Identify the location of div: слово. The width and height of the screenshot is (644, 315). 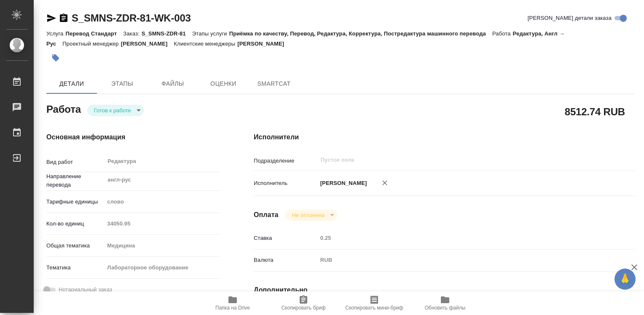
(162, 202).